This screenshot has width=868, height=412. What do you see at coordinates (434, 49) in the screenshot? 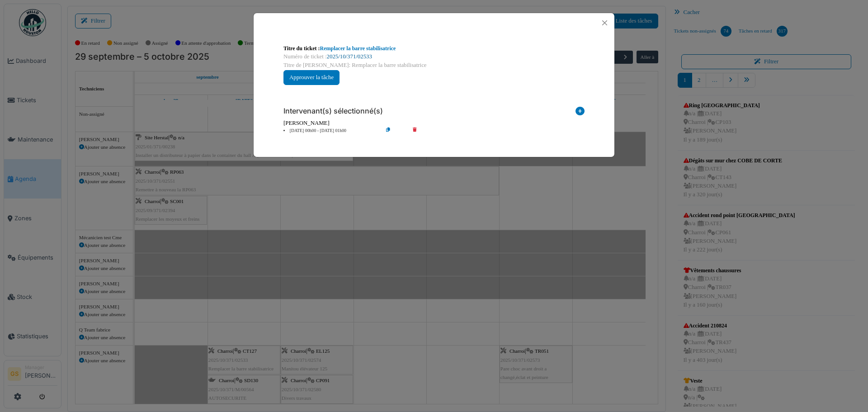
I see `div: Titre du ticket :` at bounding box center [434, 49].